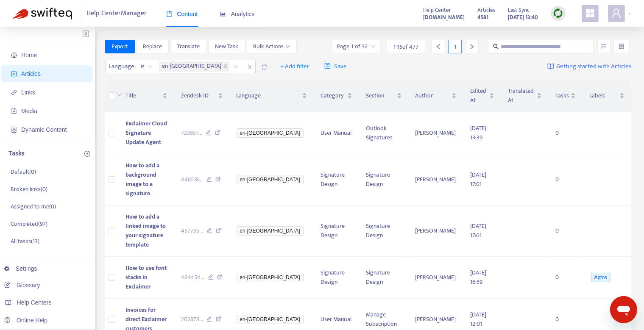 The width and height of the screenshot is (644, 330). What do you see at coordinates (472, 47) in the screenshot?
I see `span: right` at bounding box center [472, 47].